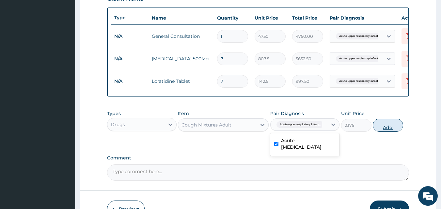 Image resolution: width=441 pixels, height=209 pixels. What do you see at coordinates (206, 125) in the screenshot?
I see `div: Cough Mixtures Adult` at bounding box center [206, 125].